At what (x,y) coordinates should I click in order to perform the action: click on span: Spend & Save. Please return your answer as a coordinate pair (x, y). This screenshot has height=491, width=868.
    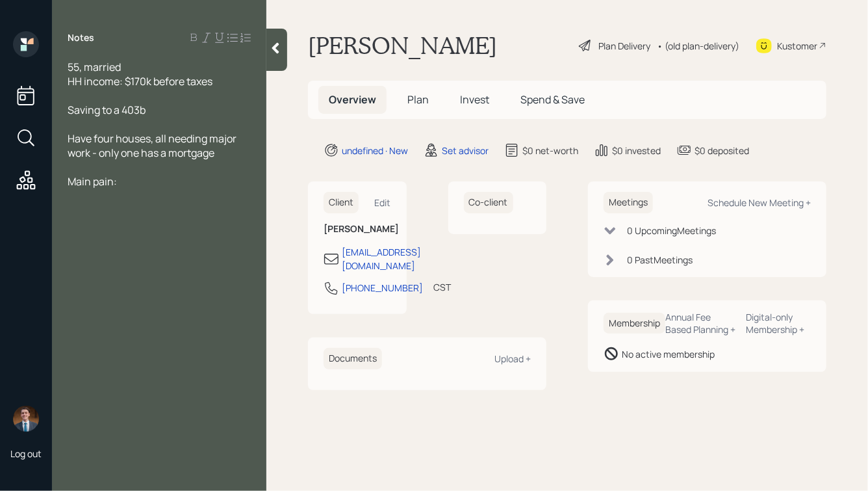
    Looking at the image, I should click on (552, 99).